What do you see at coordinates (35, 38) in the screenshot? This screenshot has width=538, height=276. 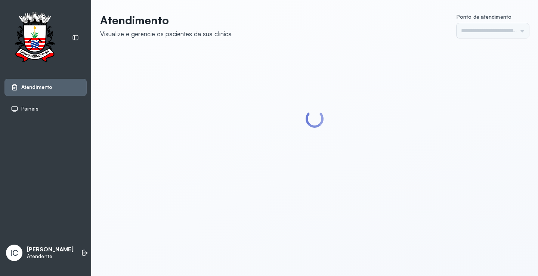 I see `img: Logotipo do estabelecimento` at bounding box center [35, 38].